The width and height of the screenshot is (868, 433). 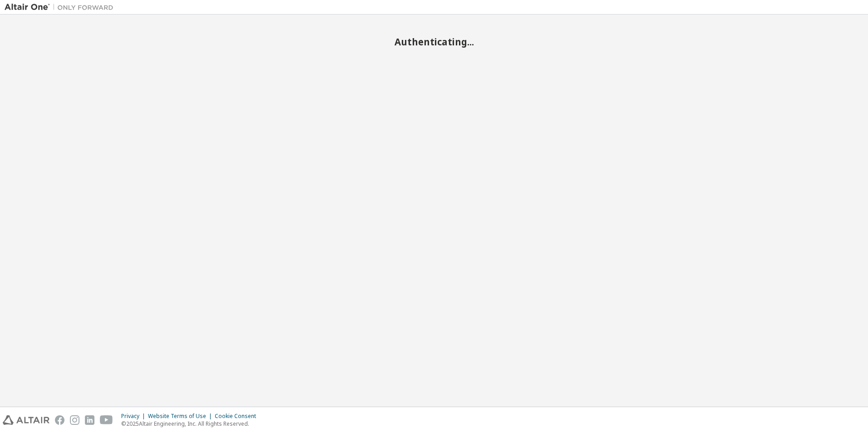 What do you see at coordinates (59, 420) in the screenshot?
I see `img: facebook.svg` at bounding box center [59, 420].